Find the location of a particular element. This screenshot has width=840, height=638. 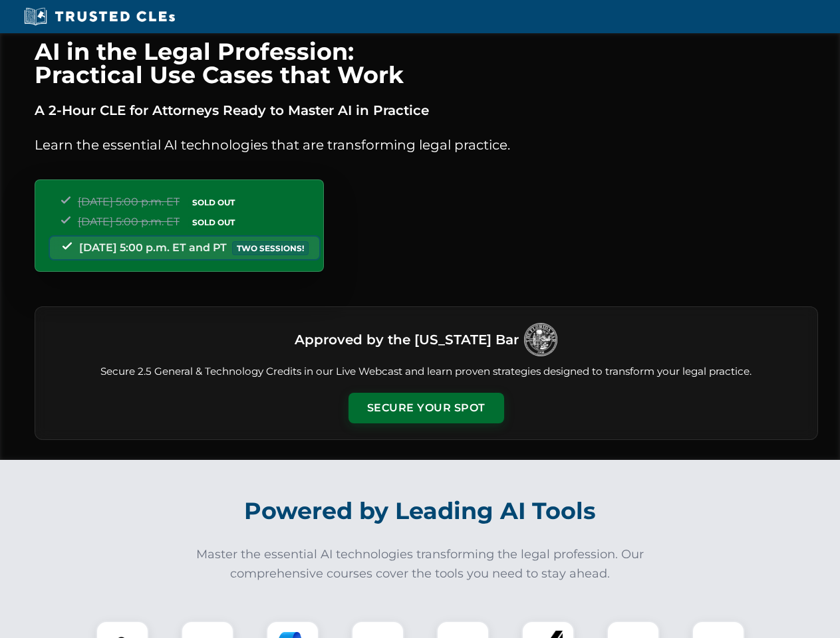

p: Master the essential AI technologies transforming the legal profession. Our comprehensive courses... is located at coordinates (420, 565).